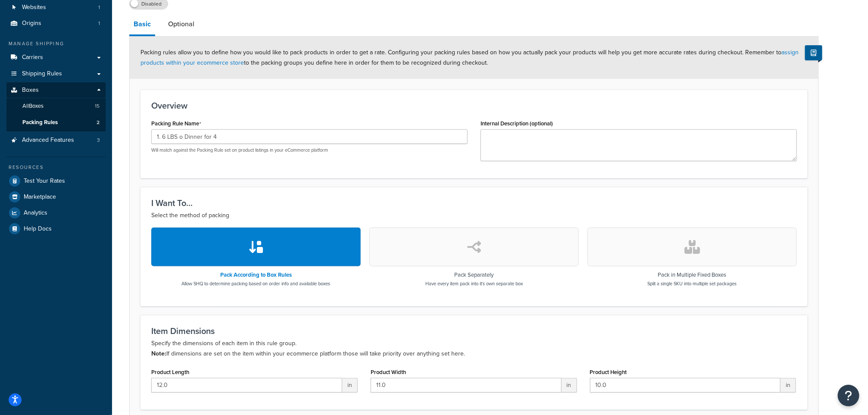 The width and height of the screenshot is (868, 415). I want to click on a: Analytics, so click(56, 213).